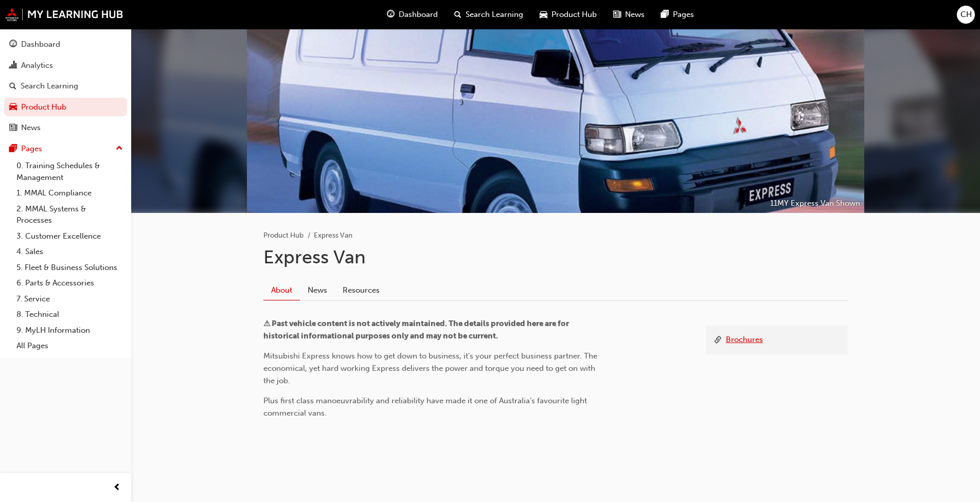 The width and height of the screenshot is (980, 502). Describe the element at coordinates (677, 14) in the screenshot. I see `a: pages-iconPages` at that location.